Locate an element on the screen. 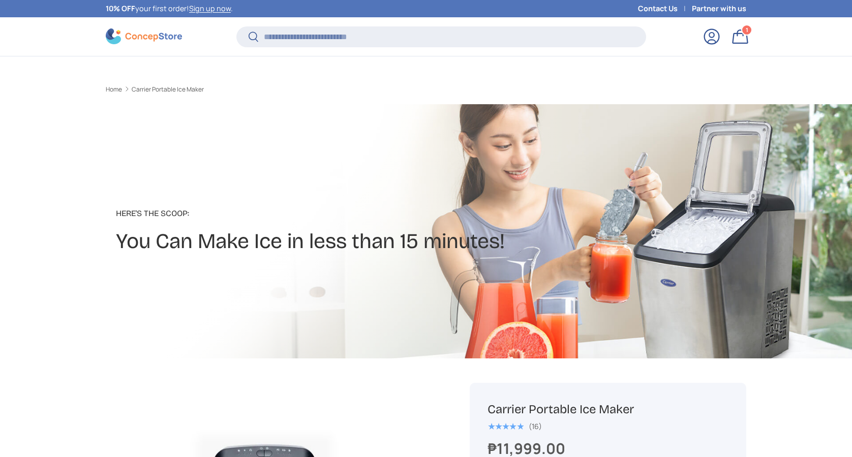  p: your first order! . is located at coordinates (169, 9).